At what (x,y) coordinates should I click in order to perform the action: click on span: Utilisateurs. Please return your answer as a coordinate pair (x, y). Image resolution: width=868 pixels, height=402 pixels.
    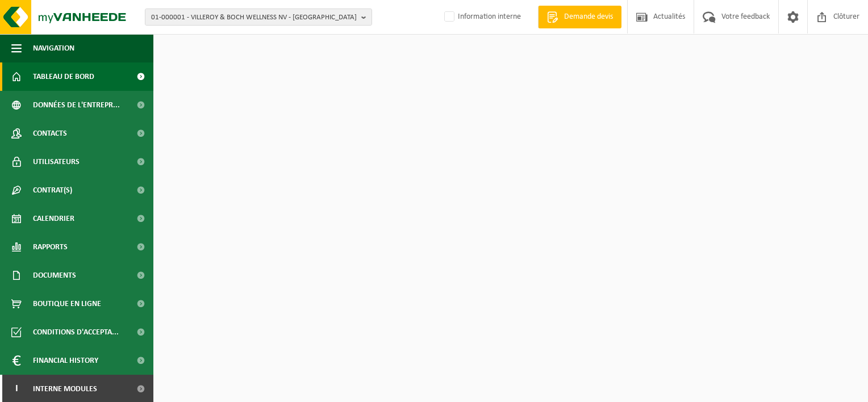
    Looking at the image, I should click on (57, 162).